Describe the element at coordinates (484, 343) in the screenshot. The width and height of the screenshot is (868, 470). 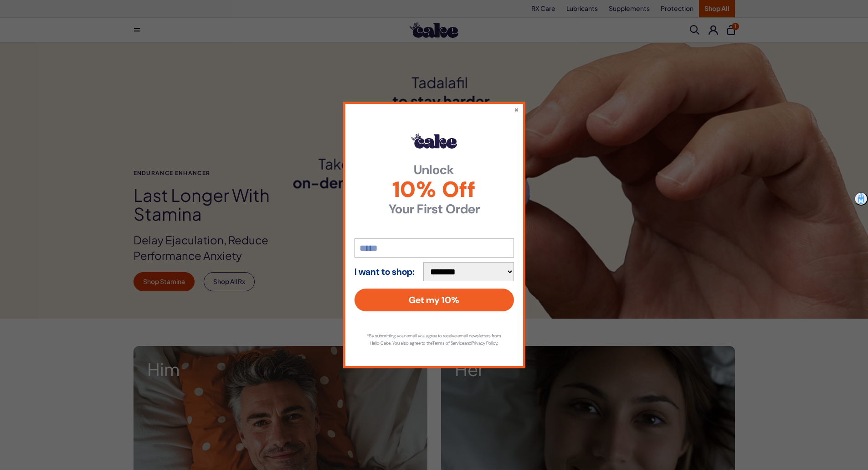
I see `a: Privacy Policy` at that location.